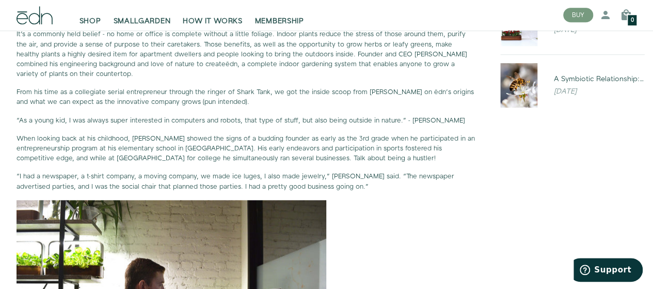 The width and height of the screenshot is (653, 289). I want to click on strong: It's a commonly held belief - no home or office is complete without a little foliage. Indoor plan..., so click(242, 49).